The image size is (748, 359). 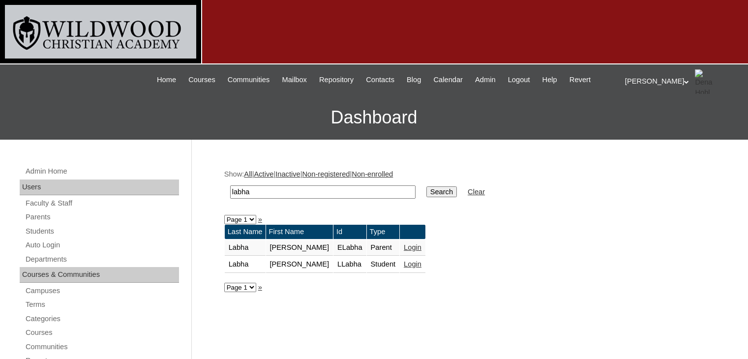 I want to click on h3: Dashboard, so click(x=374, y=118).